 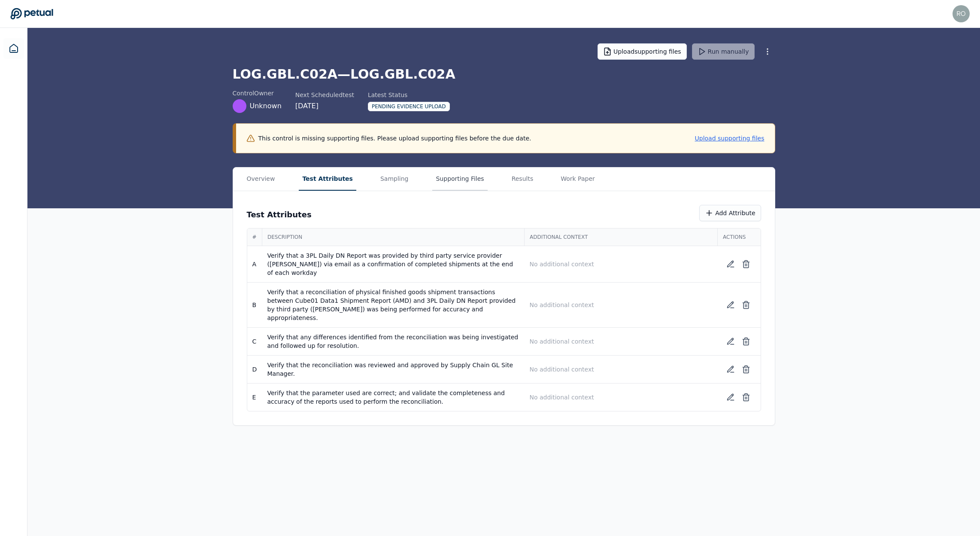 I want to click on td: Verify that a reconciliation of physical finished goods shipment transactions between Cube01 Data..., so click(x=393, y=305).